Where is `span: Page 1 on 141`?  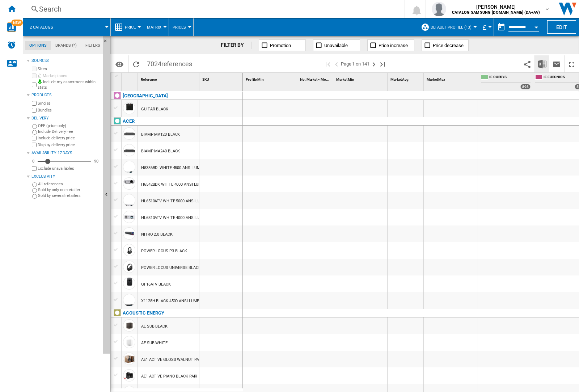 span: Page 1 on 141 is located at coordinates (355, 63).